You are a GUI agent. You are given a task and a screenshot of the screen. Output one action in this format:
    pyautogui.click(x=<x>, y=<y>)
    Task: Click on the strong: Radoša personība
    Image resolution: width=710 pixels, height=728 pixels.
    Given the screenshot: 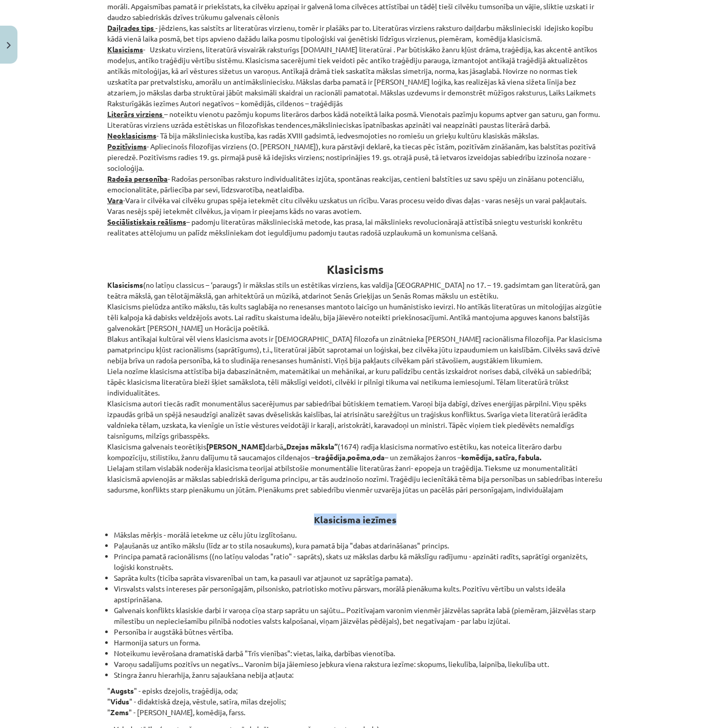 What is the action you would take?
    pyautogui.click(x=137, y=179)
    